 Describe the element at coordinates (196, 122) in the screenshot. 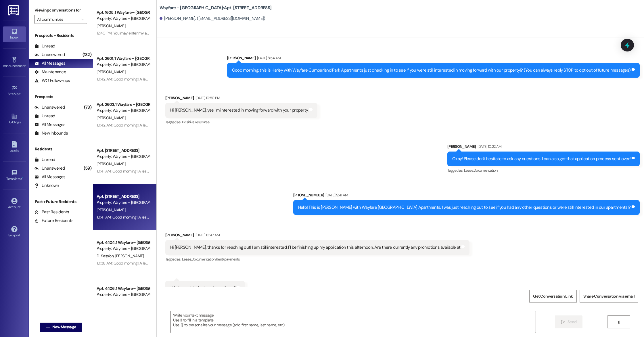

I see `span: Positive response` at that location.